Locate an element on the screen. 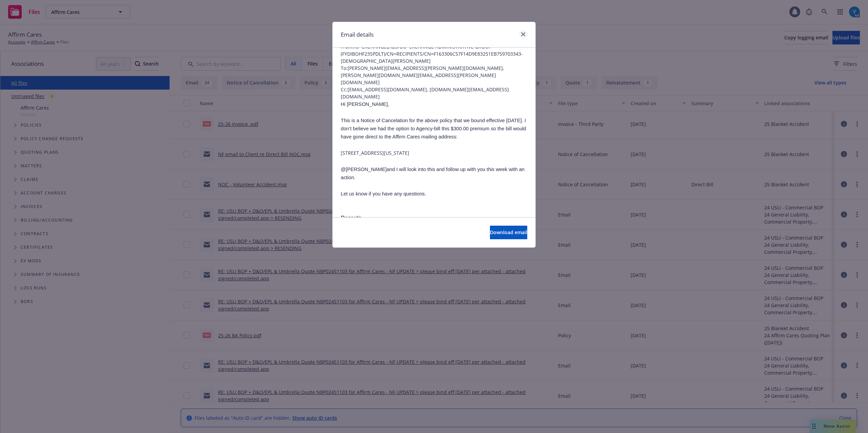  button: Download email is located at coordinates (508, 233).